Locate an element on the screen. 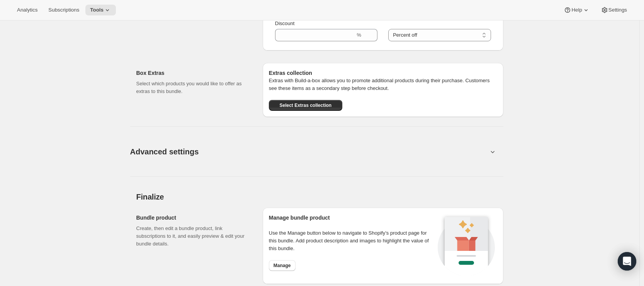  h6: Extras collection is located at coordinates (383, 73).